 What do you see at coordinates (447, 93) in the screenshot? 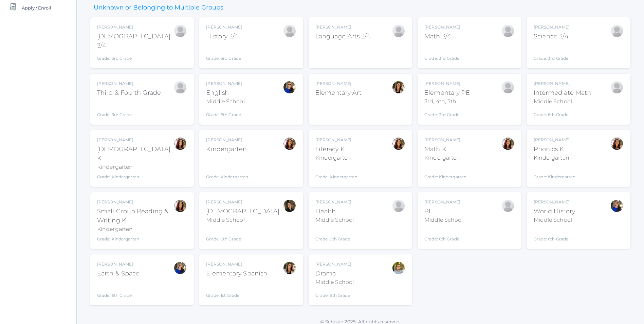
I see `div: Elementary PE` at bounding box center [447, 93].